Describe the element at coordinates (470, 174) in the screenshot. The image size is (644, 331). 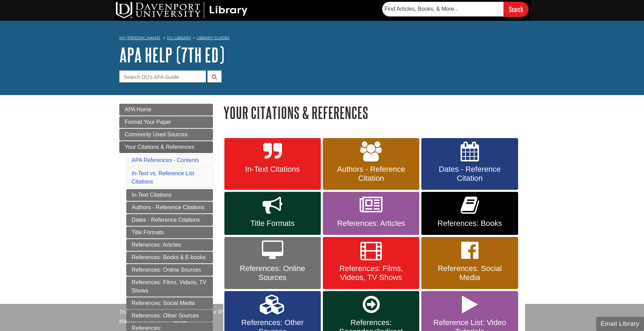
I see `span: Dates - Reference Citation` at that location.